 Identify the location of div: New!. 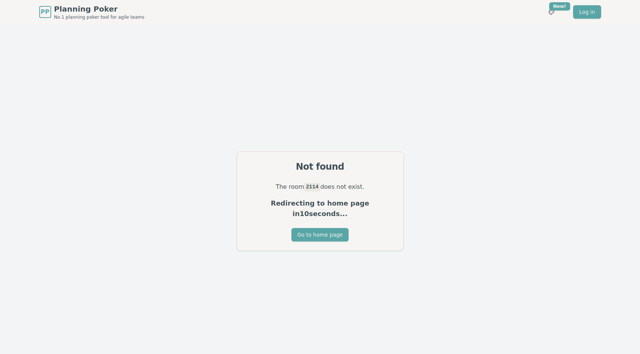
(560, 6).